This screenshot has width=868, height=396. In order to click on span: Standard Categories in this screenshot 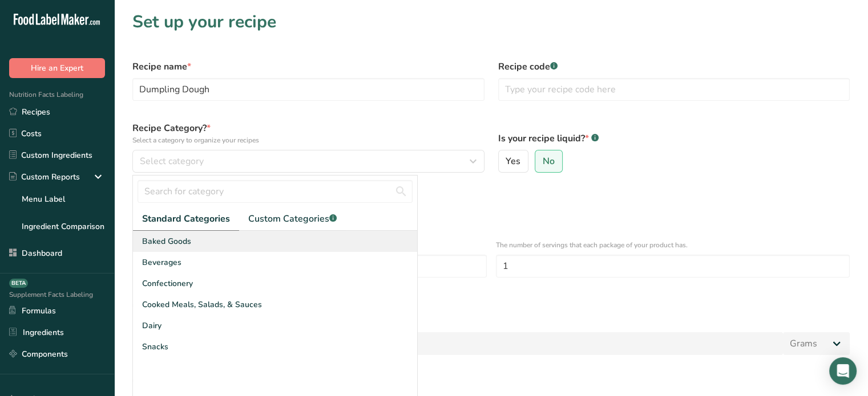, I will do `click(186, 219)`.